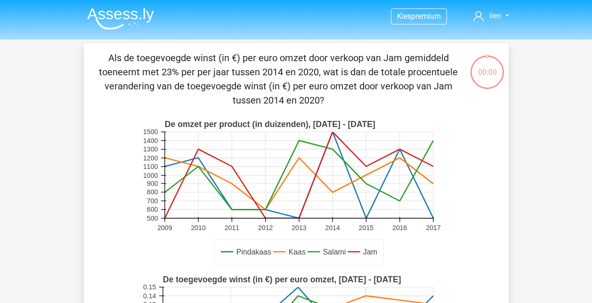 This screenshot has width=592, height=303. What do you see at coordinates (418, 16) in the screenshot?
I see `a: Kiespremium` at bounding box center [418, 16].